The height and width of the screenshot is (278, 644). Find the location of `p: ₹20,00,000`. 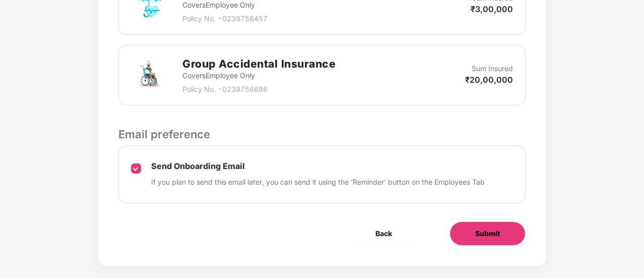

p: ₹20,00,000 is located at coordinates (488, 80).